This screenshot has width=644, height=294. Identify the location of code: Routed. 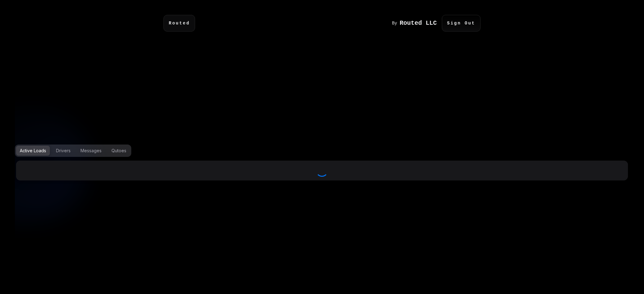
(179, 23).